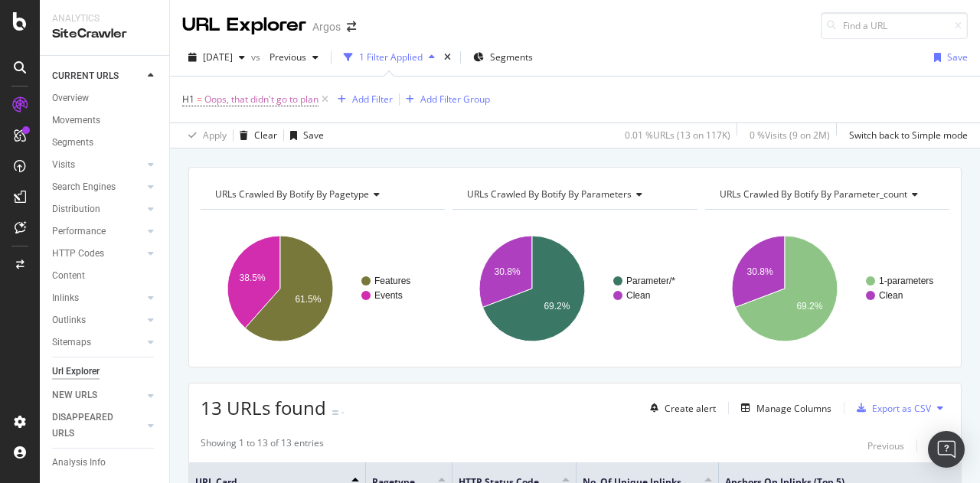  What do you see at coordinates (651, 281) in the screenshot?
I see `text: Parameter/*` at bounding box center [651, 281].